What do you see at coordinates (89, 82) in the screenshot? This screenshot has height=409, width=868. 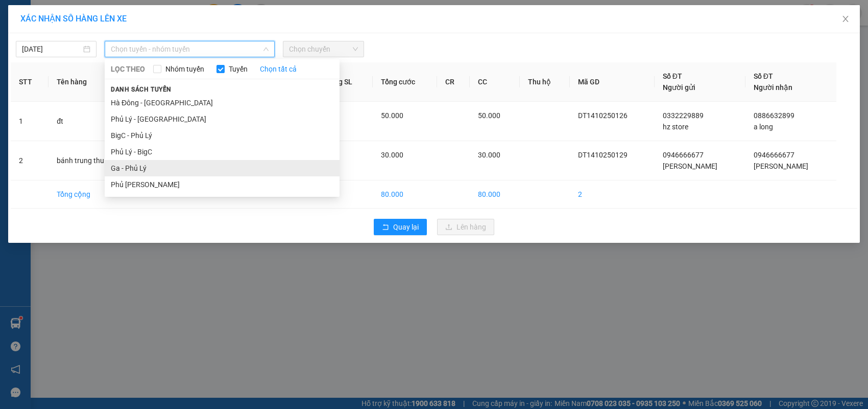 I see `th: Tên hàng` at bounding box center [89, 82].